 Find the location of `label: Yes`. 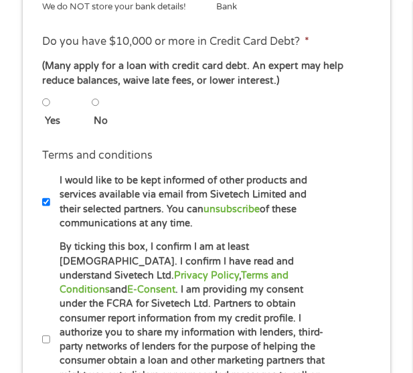

label: Yes is located at coordinates (57, 121).